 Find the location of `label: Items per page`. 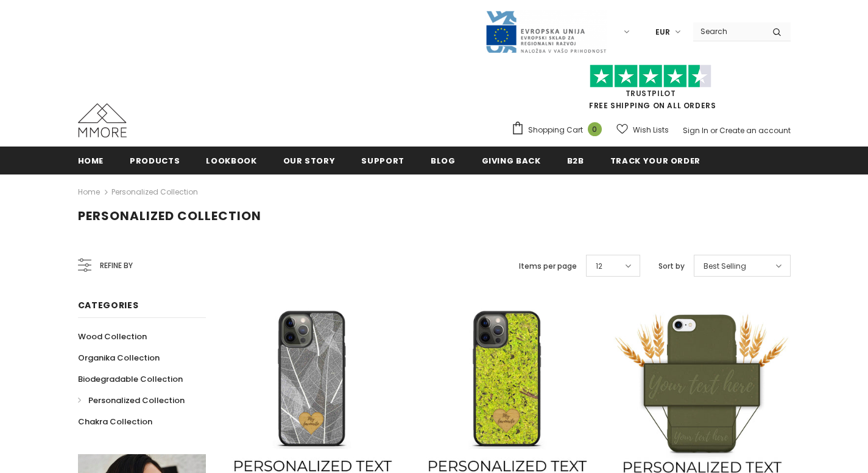

label: Items per page is located at coordinates (548, 266).